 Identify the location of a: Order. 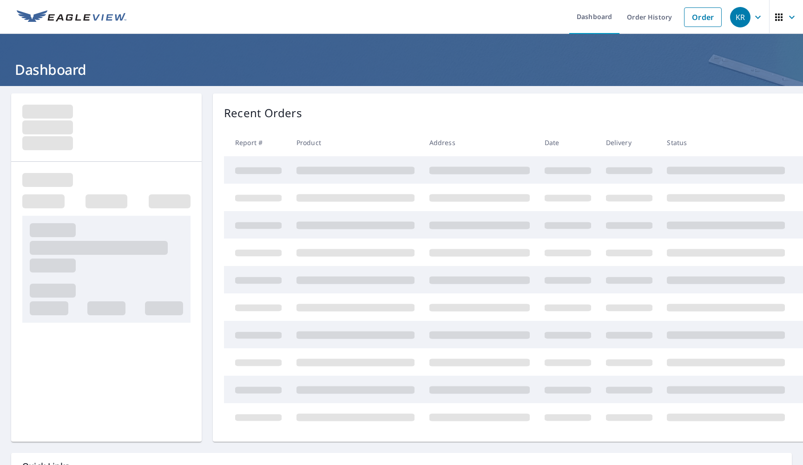
(702, 17).